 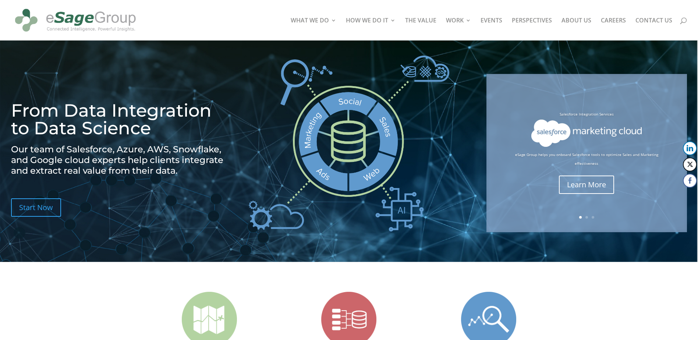 I want to click on h1: From Data Integration to Data Science, so click(x=121, y=121).